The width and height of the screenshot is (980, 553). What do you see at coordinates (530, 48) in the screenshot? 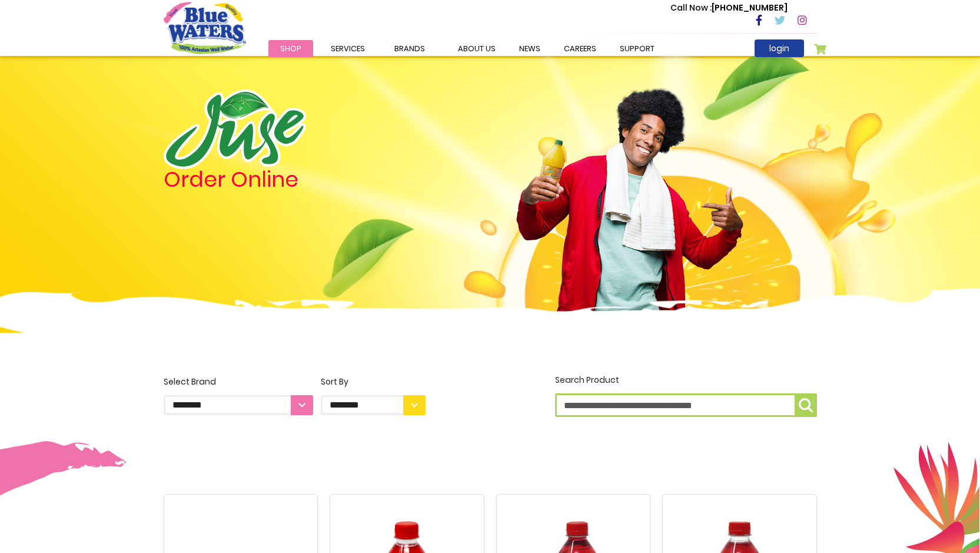
I see `a: News` at bounding box center [530, 48].